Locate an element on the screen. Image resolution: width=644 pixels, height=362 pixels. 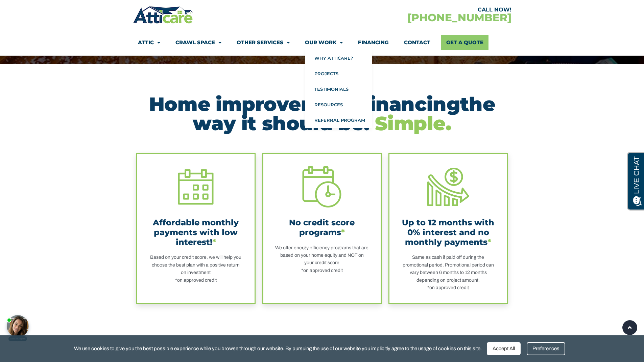
a: Contact is located at coordinates (417, 42).